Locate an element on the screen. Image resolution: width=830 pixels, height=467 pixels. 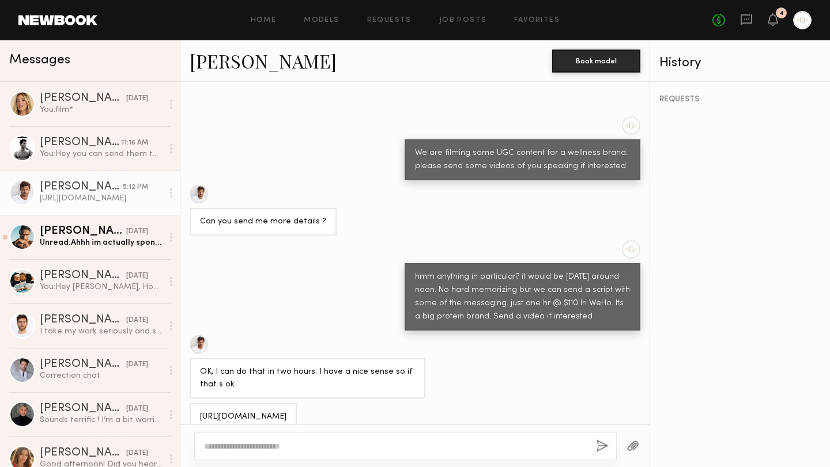
div: You: film* is located at coordinates (101, 110).